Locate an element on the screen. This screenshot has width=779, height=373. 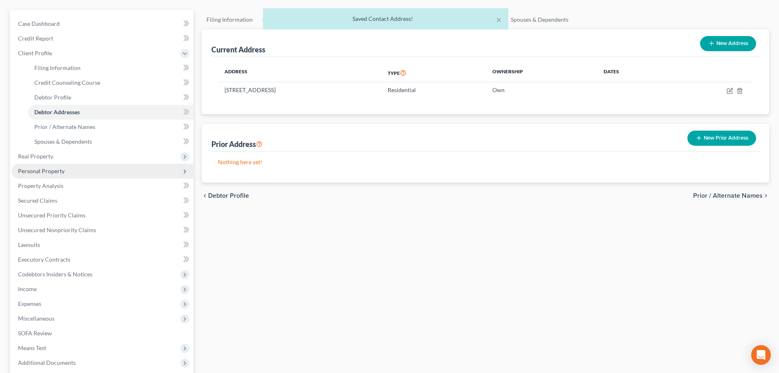
td: Own is located at coordinates (541, 90).